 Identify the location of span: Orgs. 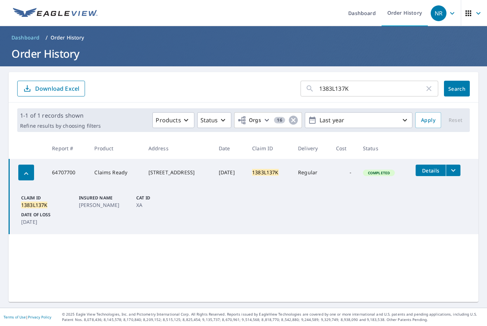
(249, 120).